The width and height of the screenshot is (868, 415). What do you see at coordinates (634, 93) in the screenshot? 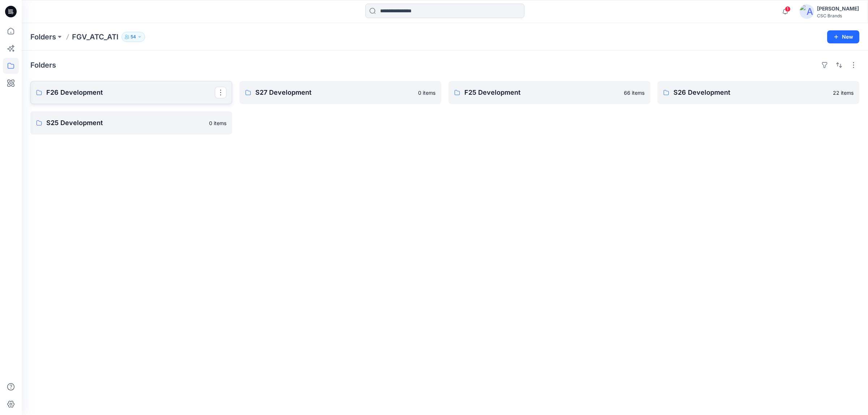
I see `p: 66 items` at bounding box center [634, 93].